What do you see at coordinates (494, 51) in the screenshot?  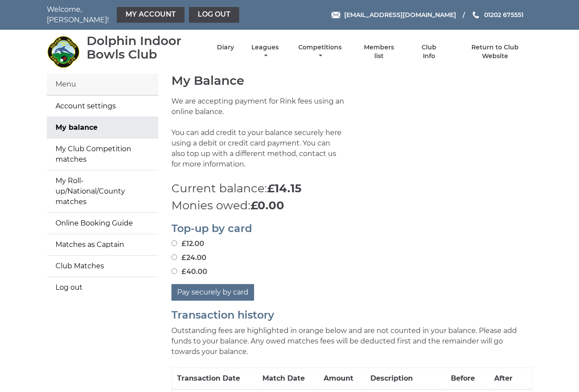 I see `a: Return to Club Website` at bounding box center [494, 51].